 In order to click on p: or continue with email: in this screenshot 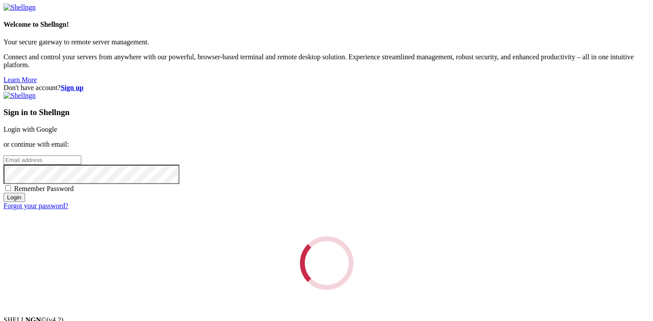, I will do `click(326, 145)`.